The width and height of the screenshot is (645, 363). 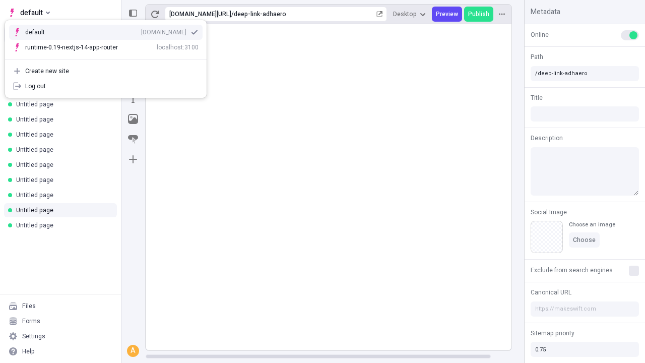 What do you see at coordinates (304, 14) in the screenshot?
I see `div: deep-link-adhaero` at bounding box center [304, 14].